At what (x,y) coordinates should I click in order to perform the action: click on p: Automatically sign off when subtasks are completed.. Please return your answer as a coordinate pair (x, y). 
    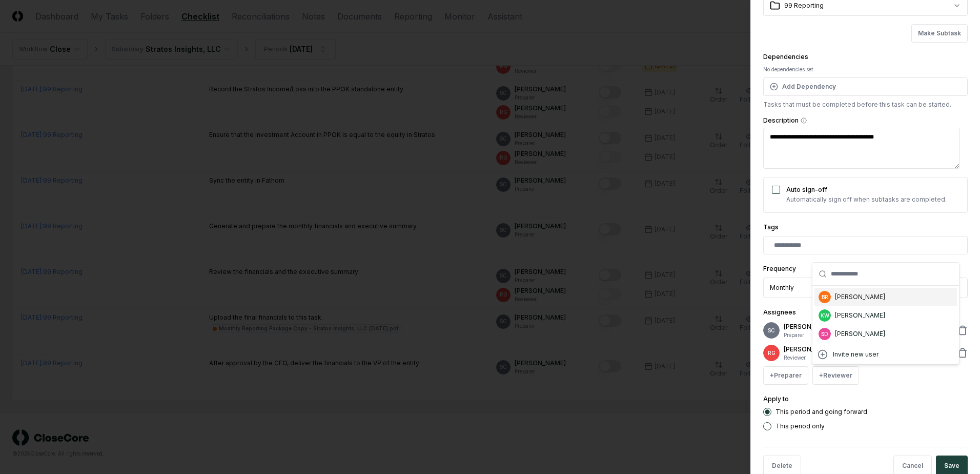
    Looking at the image, I should click on (866, 199).